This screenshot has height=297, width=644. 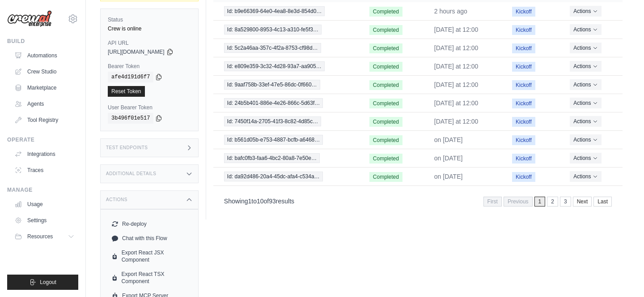 I want to click on code: afe4d191d6f7, so click(x=131, y=77).